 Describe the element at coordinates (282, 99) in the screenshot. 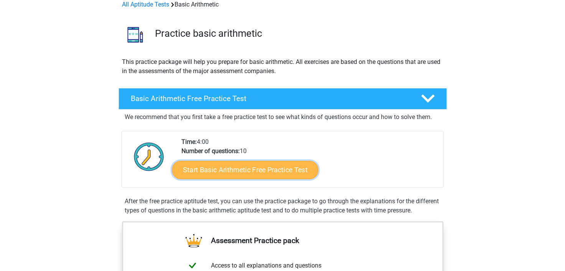

I see `a: Basic Arithmetic Free Practice Test` at that location.